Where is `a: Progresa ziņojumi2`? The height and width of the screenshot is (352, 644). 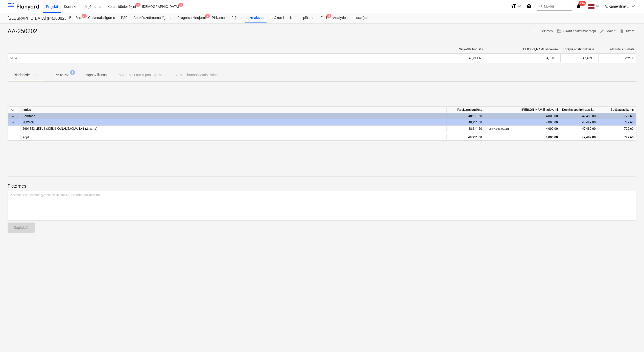
a: Progresa ziņojumi2 is located at coordinates (191, 18).